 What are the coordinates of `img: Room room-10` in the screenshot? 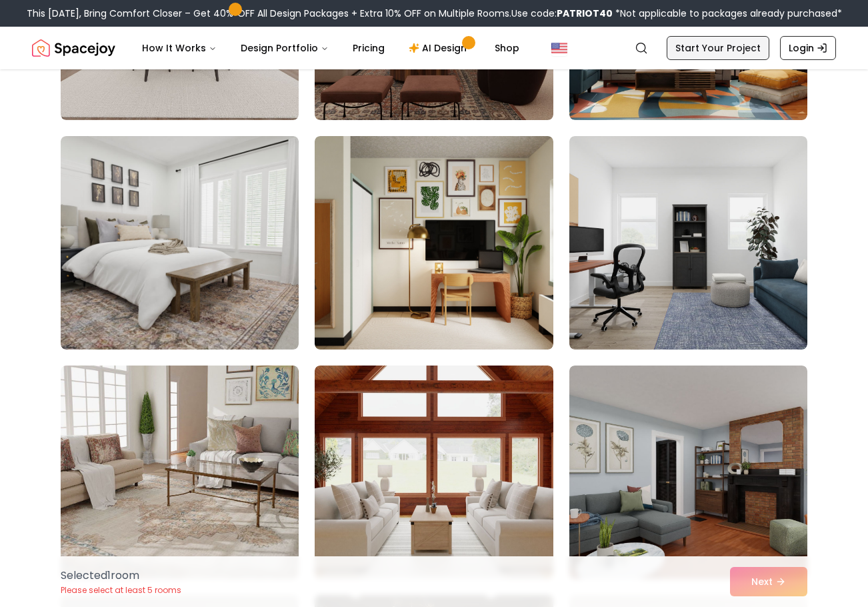 It's located at (179, 243).